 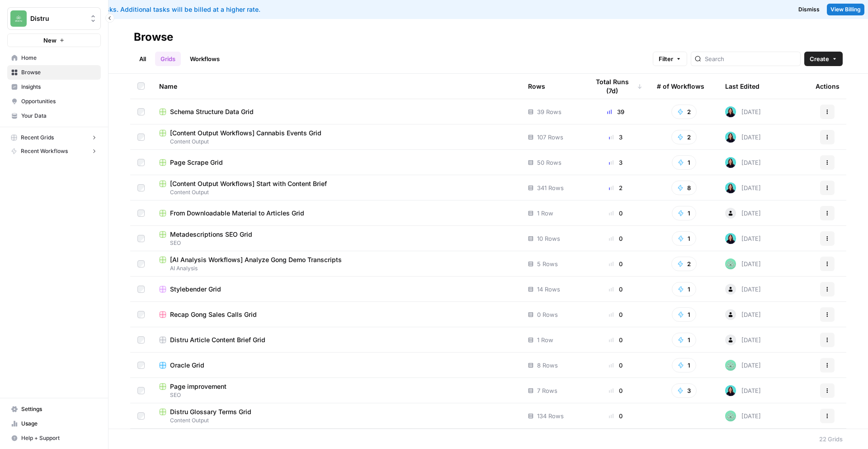 I want to click on button: Filter, so click(x=670, y=58).